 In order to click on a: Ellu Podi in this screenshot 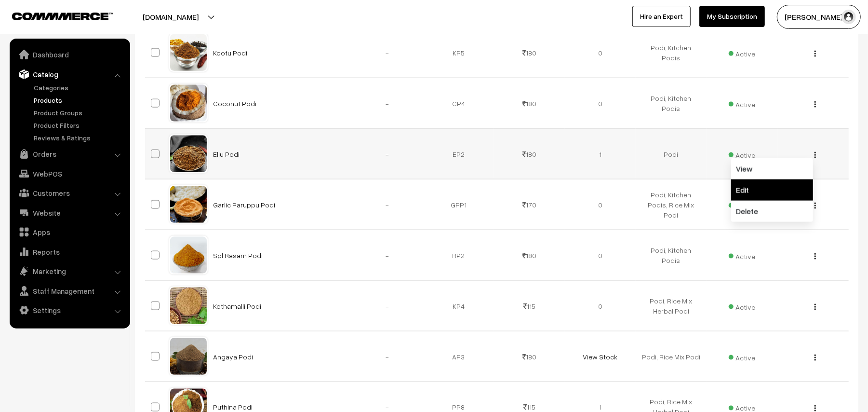, I will do `click(226, 154)`.